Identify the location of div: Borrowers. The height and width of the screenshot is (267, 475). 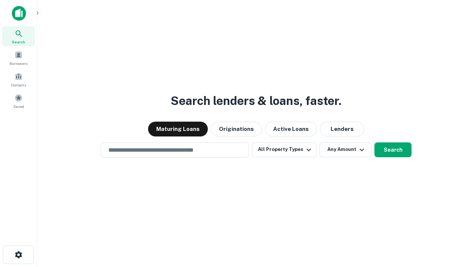
(19, 58).